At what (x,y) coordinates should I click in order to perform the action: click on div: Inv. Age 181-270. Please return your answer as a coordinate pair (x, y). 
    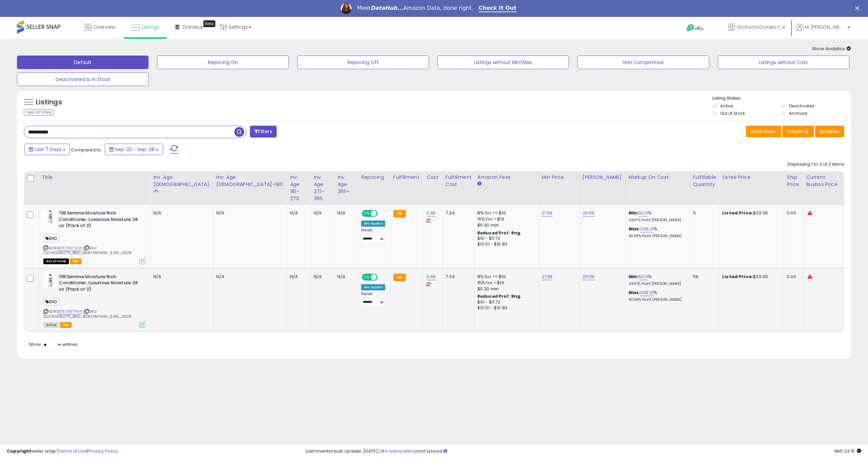
    Looking at the image, I should click on (299, 188).